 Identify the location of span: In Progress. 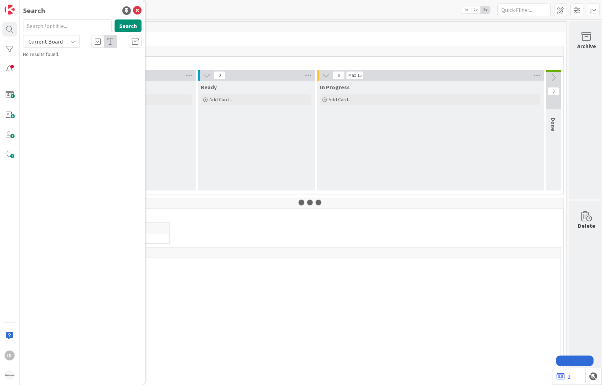
(335, 87).